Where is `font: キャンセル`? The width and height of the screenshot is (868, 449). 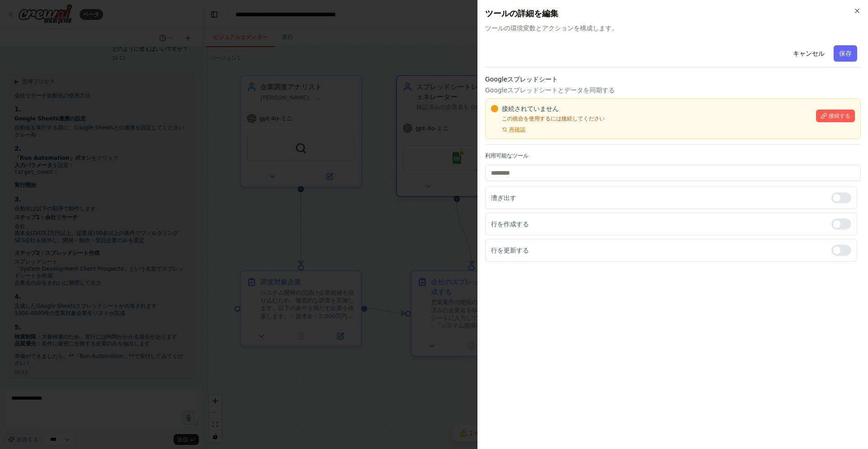
font: キャンセル is located at coordinates (809, 53).